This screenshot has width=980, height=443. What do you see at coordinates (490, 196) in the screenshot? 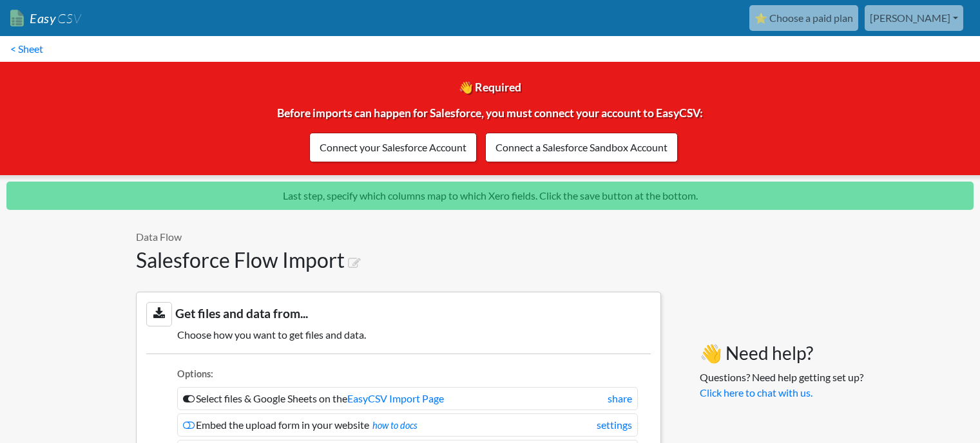
I see `p: Last step, specify which columns map to which Xero fields. Click the save button at the bottom.` at bounding box center [490, 196].